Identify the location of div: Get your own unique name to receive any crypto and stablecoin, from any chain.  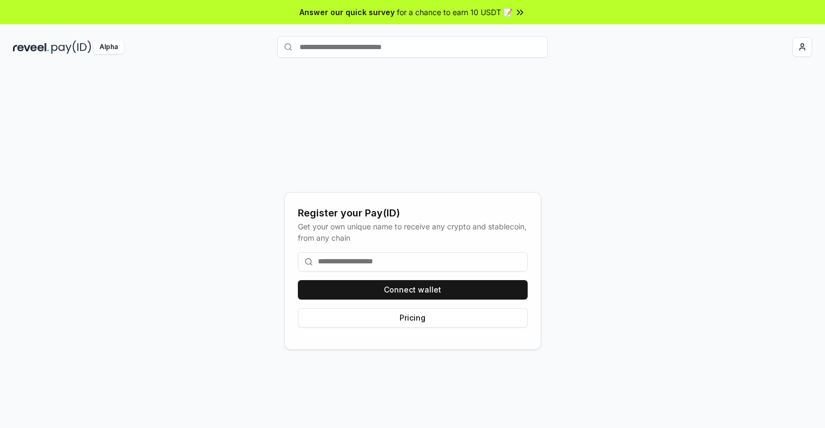
(412, 232).